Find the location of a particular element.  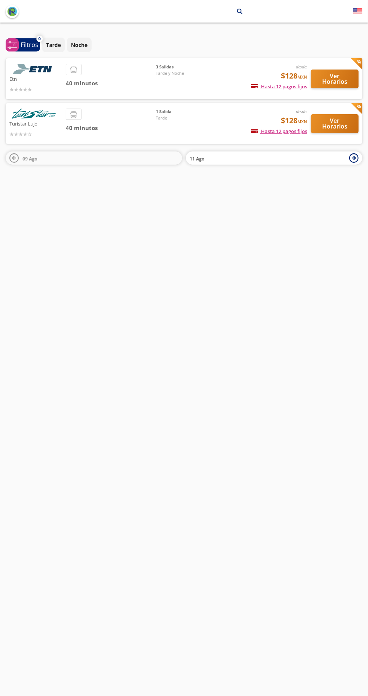

p: Tarde is located at coordinates (53, 45).